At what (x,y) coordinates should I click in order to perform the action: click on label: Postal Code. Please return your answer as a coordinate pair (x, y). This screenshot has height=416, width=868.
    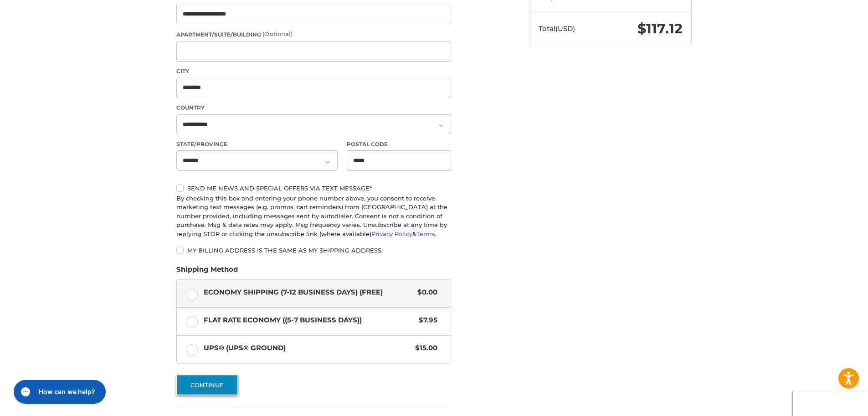
    Looking at the image, I should click on (399, 144).